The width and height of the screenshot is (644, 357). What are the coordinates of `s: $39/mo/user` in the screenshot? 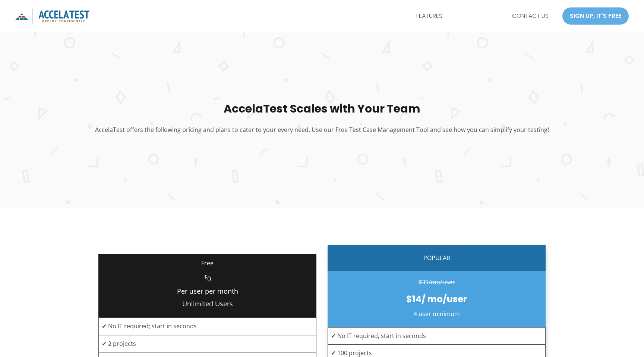 It's located at (437, 282).